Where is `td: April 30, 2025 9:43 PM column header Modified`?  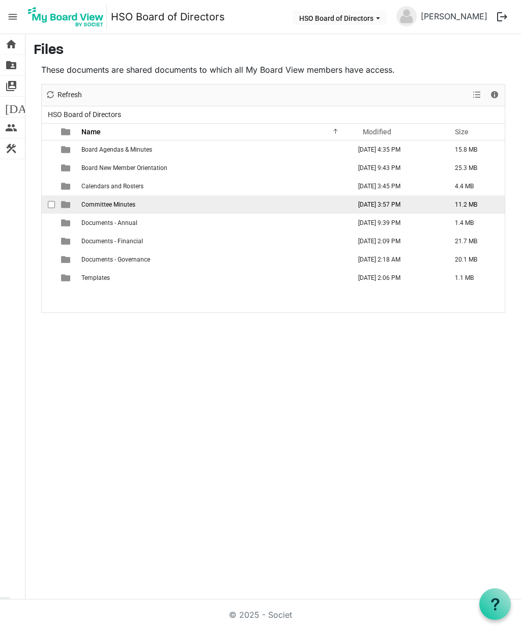
td: April 30, 2025 9:43 PM column header Modified is located at coordinates (401, 168).